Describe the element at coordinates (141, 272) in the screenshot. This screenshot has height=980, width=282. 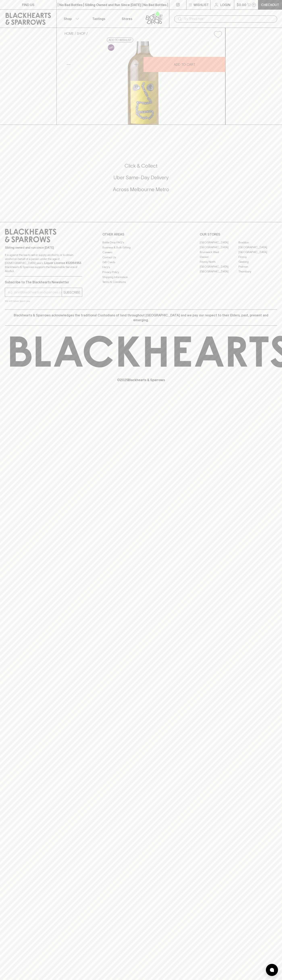
I see `a: Privacy Policy` at that location.